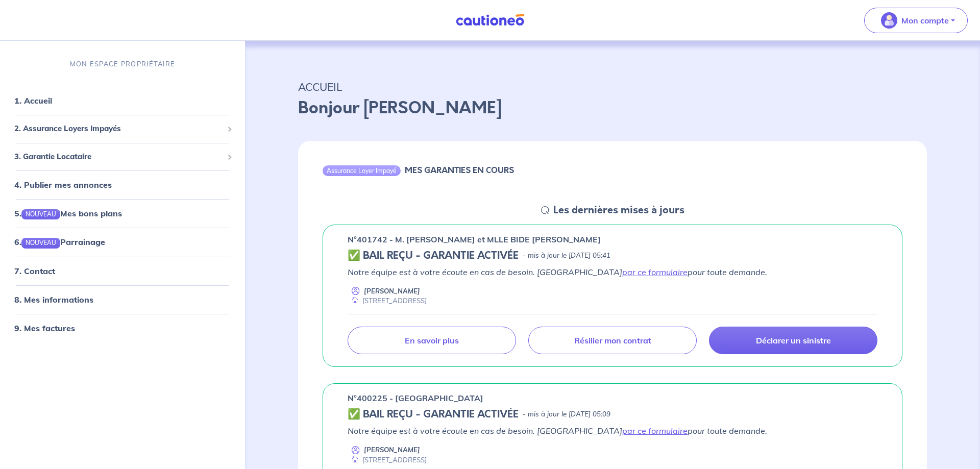 This screenshot has width=980, height=469. Describe the element at coordinates (122, 213) in the screenshot. I see `div: 5.NOUVEAUMes bons plans` at that location.